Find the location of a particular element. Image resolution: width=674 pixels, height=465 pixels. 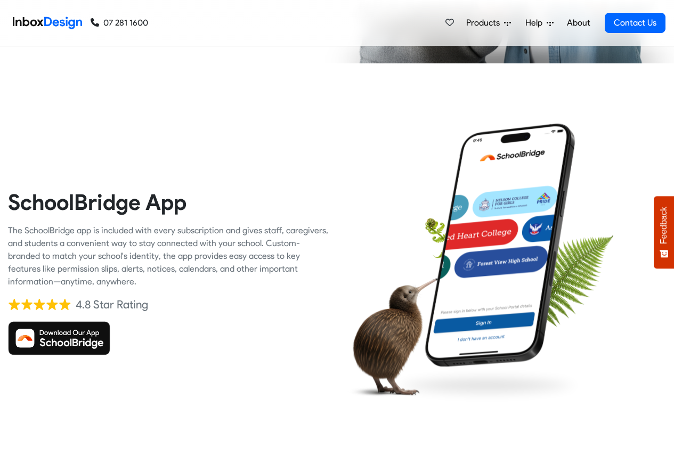

span: Help is located at coordinates (536, 23).